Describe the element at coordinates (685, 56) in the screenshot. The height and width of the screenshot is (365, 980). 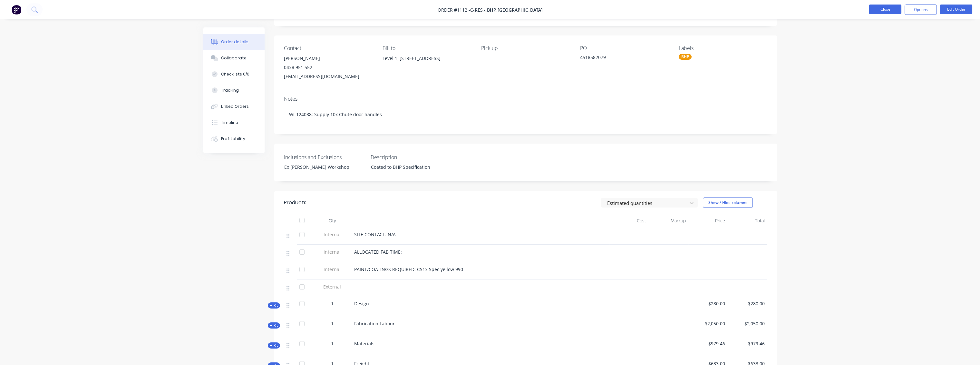
I see `div: BHP` at that location.